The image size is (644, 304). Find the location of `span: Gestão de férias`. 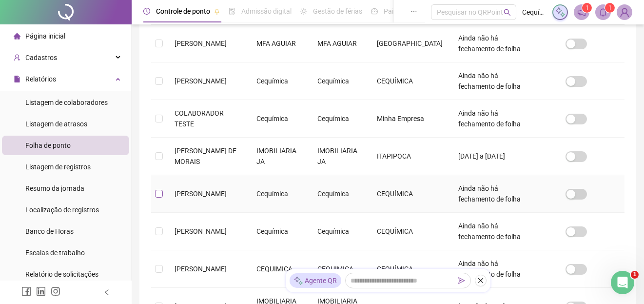

span: Gestão de férias is located at coordinates (337, 11).